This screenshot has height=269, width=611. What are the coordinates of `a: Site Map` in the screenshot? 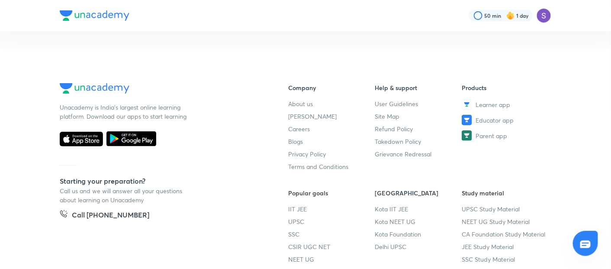 It's located at (418, 116).